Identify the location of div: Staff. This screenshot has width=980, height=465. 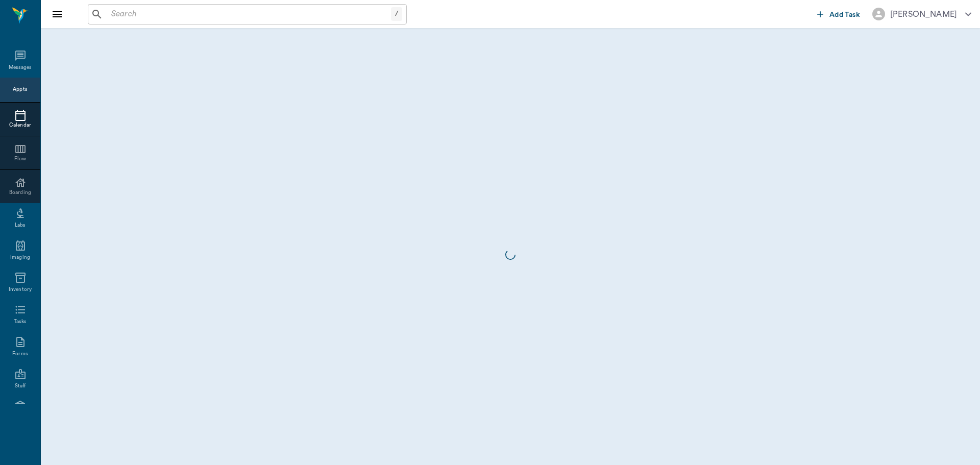
(20, 386).